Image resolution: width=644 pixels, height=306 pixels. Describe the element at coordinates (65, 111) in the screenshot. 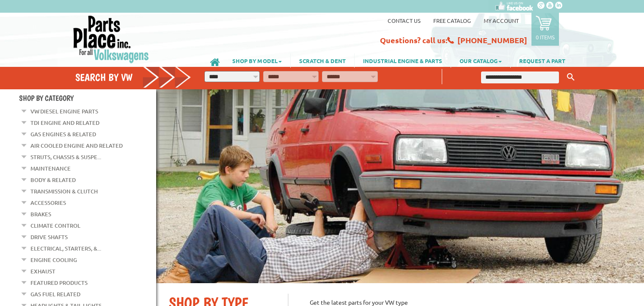

I see `a: VW Diesel Engine Parts` at that location.